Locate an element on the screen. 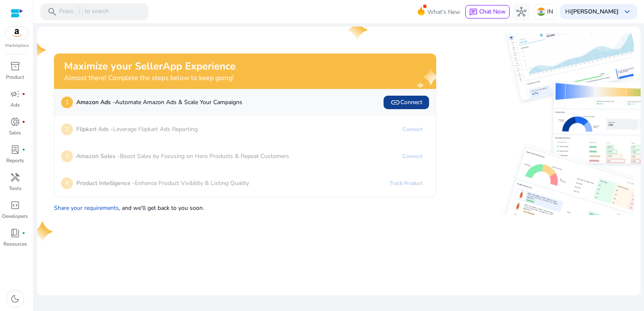  button: hub is located at coordinates (522, 12).